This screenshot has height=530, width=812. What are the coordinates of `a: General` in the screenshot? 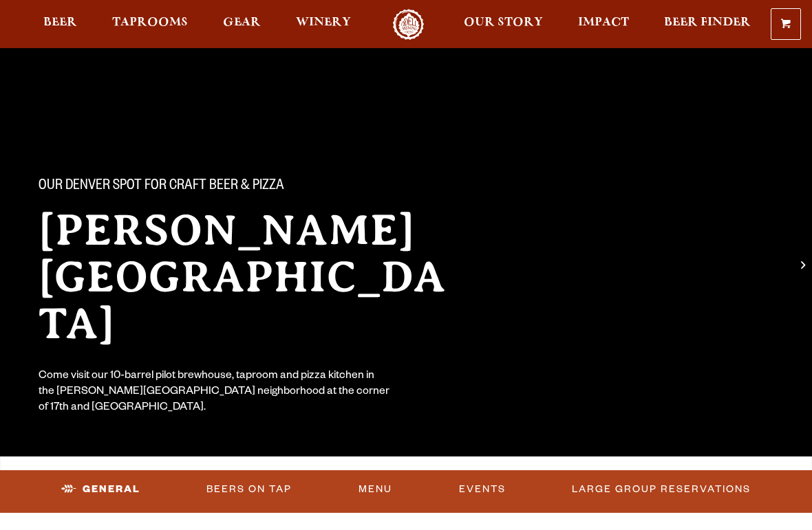 It's located at (101, 490).